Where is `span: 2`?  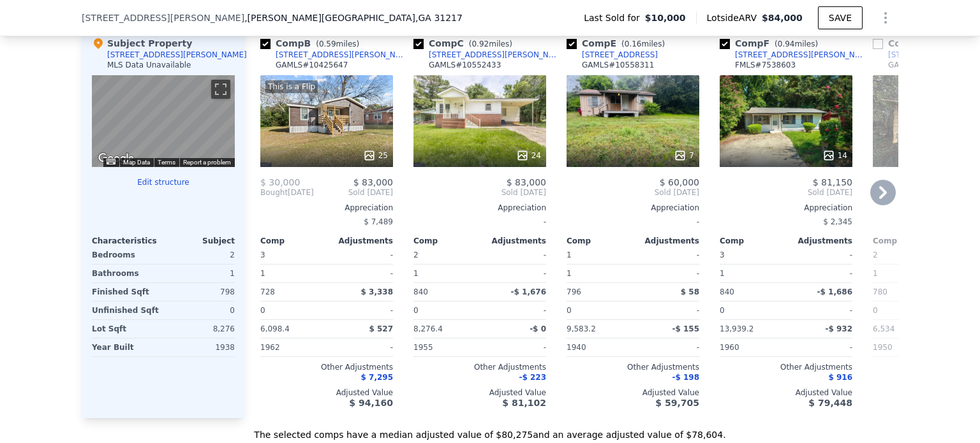
span: 2 is located at coordinates (416, 255).